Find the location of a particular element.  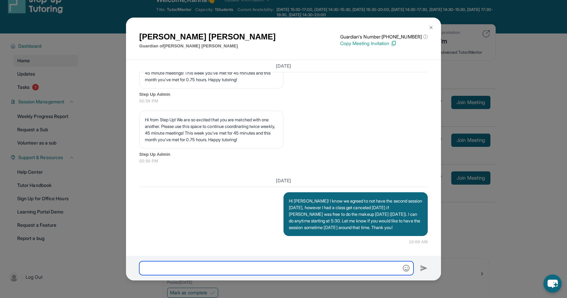

p: Hi from Step Up! We are so excited that you are matched with one another. Please use this space t... is located at coordinates (211, 130).